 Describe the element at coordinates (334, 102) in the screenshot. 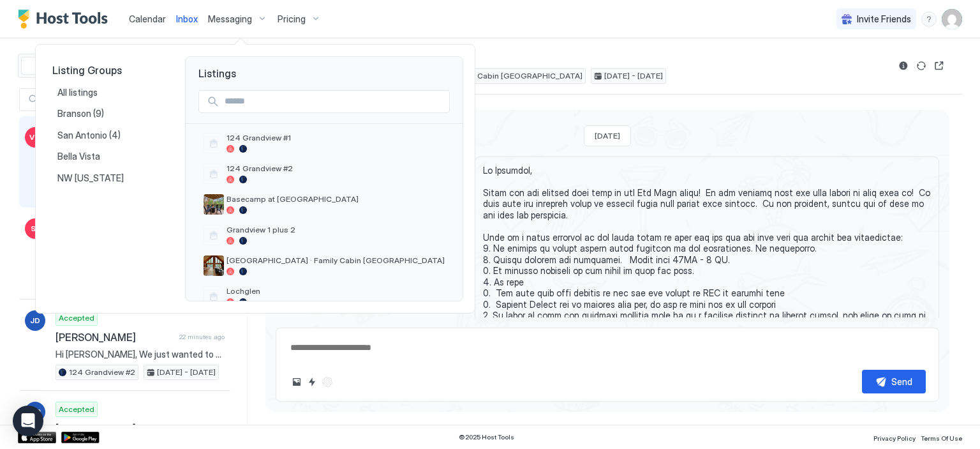

I see `input: Input Field` at that location.